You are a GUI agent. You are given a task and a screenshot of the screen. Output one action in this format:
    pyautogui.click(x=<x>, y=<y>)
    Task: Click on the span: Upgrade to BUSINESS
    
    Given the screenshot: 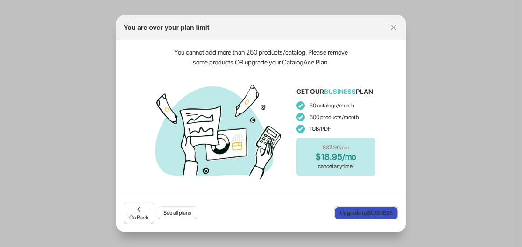 What is the action you would take?
    pyautogui.click(x=366, y=213)
    